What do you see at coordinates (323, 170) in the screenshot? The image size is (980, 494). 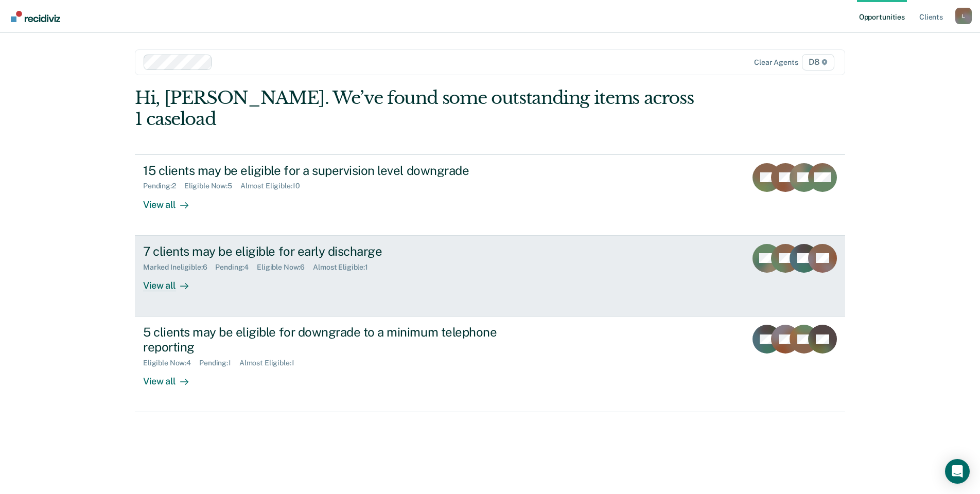 I see `div: 15 clients may be eligible for a supervision level downgrade` at bounding box center [323, 170].